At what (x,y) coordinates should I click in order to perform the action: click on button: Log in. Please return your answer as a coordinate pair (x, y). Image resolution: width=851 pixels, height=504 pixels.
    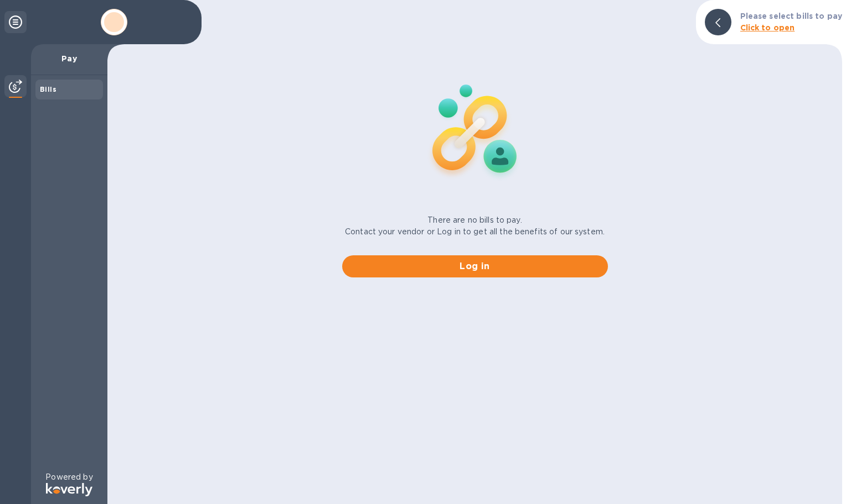
    Looking at the image, I should click on (475, 267).